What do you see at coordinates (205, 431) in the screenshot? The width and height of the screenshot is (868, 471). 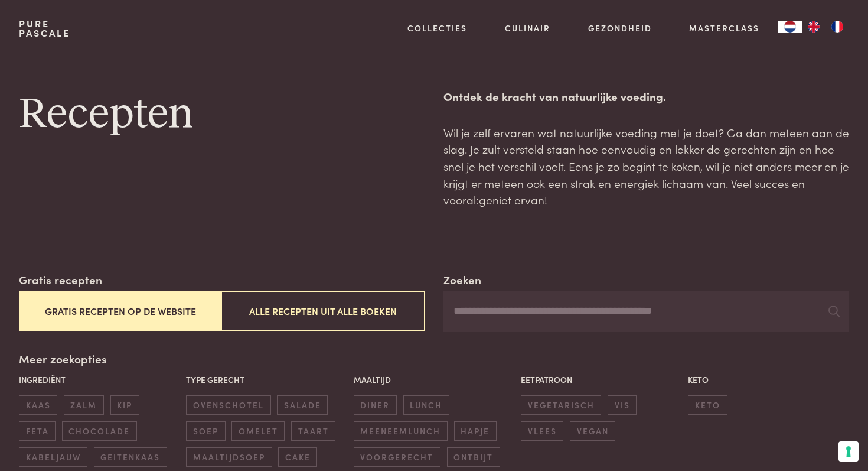 I see `span: soep` at bounding box center [205, 431].